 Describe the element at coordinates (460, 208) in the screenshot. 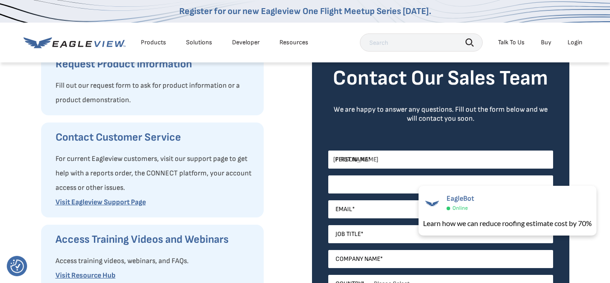

I see `span: Online` at that location.